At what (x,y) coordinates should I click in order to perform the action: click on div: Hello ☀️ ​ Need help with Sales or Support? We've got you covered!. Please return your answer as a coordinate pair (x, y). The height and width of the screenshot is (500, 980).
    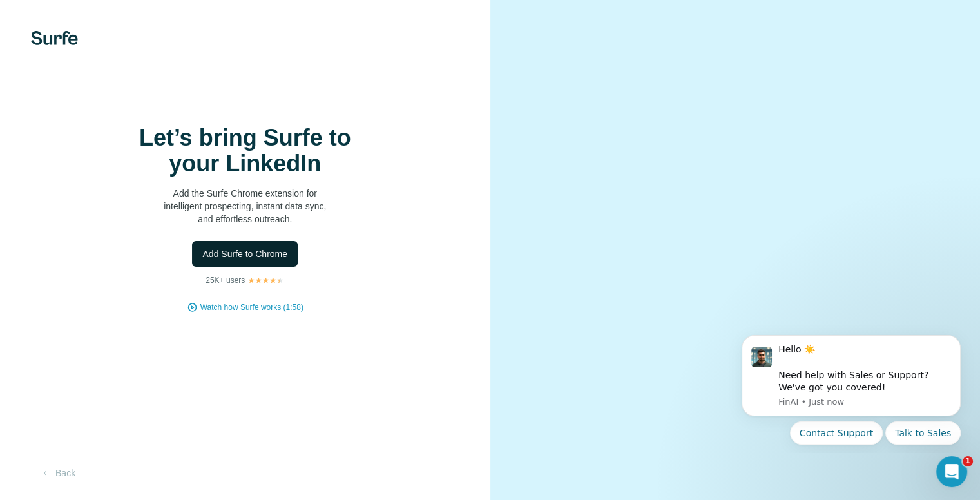
    Looking at the image, I should click on (142, 45).